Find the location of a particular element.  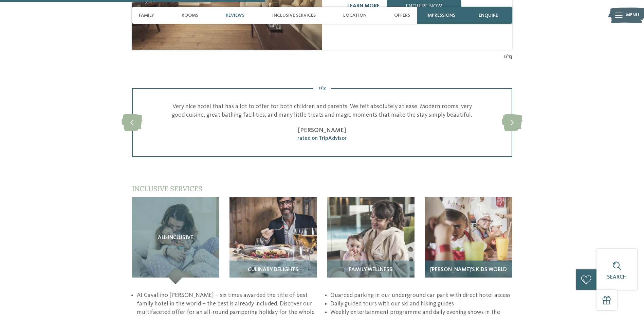

span: 13 is located at coordinates (510, 57).